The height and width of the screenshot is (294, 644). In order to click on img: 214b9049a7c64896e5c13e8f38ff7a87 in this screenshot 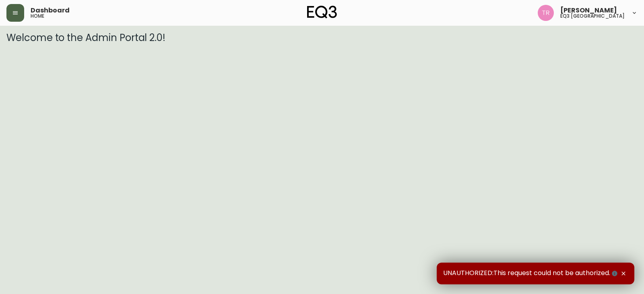, I will do `click(545, 13)`.